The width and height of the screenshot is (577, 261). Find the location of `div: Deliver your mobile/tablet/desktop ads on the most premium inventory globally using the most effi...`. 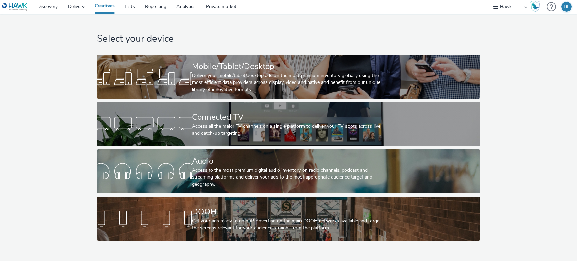

div: Deliver your mobile/tablet/desktop ads on the most premium inventory globally using the most effi... is located at coordinates (287, 82).